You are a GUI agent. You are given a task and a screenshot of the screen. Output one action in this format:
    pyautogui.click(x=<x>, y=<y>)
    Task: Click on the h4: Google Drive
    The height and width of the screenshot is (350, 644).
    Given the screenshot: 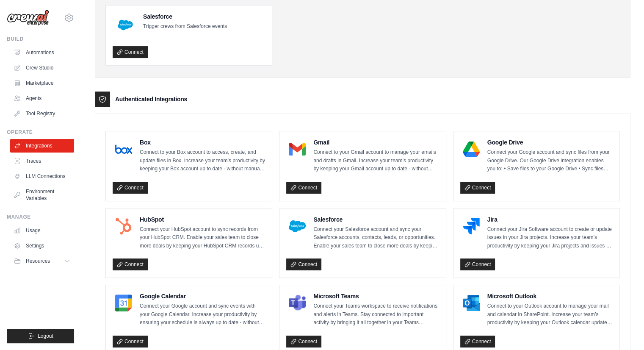 What is the action you would take?
    pyautogui.click(x=550, y=142)
    